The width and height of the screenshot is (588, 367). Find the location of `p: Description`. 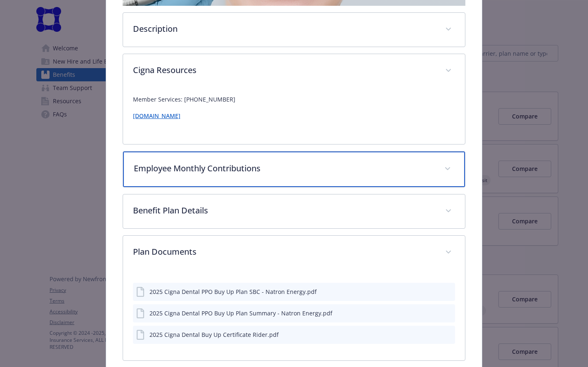

p: Description is located at coordinates (284, 29).